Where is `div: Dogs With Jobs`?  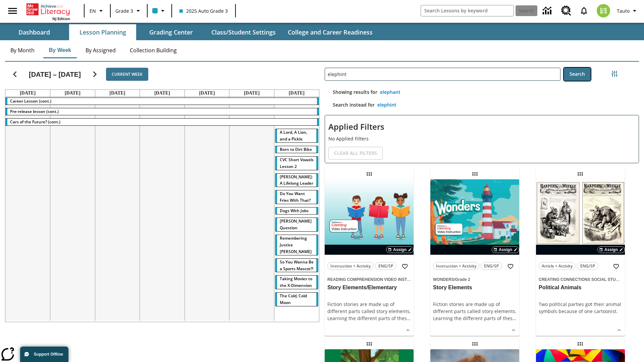 div: Dogs With Jobs is located at coordinates (296, 211).